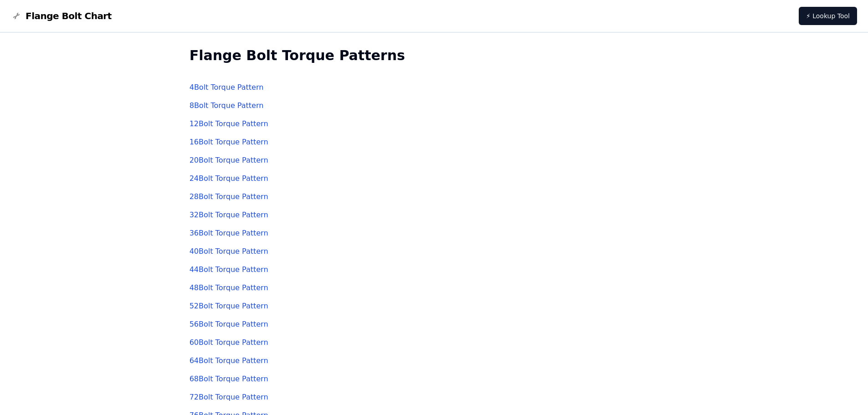  I want to click on h2: Flange Bolt Torque Patterns, so click(434, 56).